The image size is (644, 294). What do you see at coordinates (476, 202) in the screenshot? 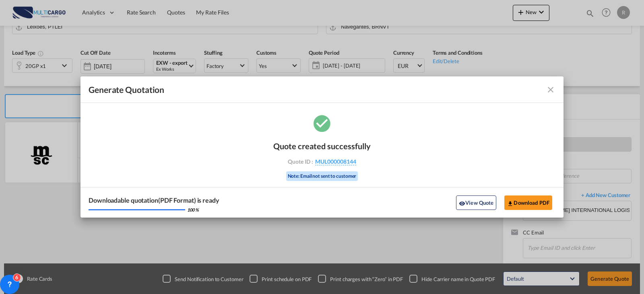
I see `button: icon-eyeView Quote` at bounding box center [476, 202].